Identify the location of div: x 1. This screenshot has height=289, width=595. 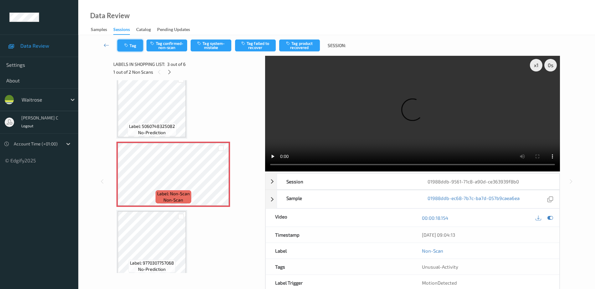
(536, 65).